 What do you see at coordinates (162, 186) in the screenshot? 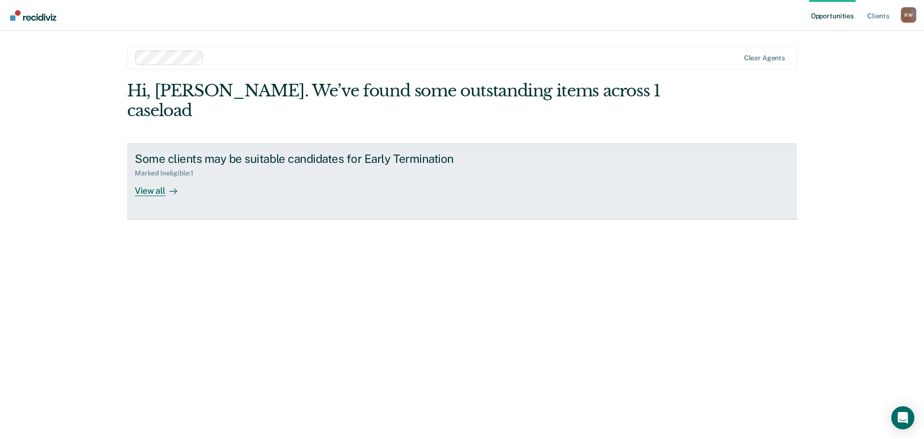
I see `div: View all` at bounding box center [162, 186].